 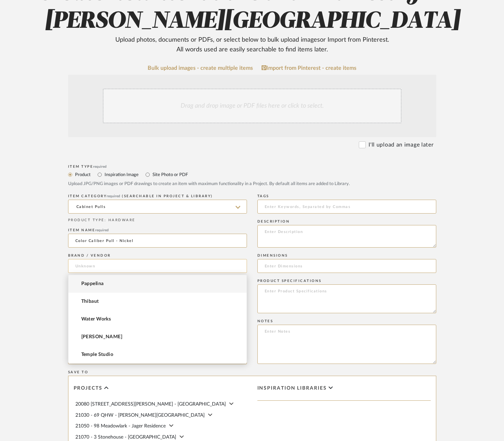 I want to click on div: Brand / Vendor, so click(x=157, y=256).